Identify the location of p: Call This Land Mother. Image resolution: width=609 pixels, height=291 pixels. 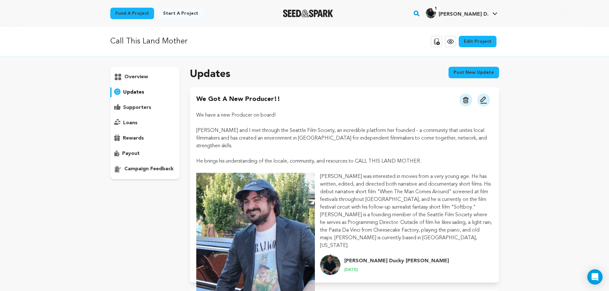
(149, 42).